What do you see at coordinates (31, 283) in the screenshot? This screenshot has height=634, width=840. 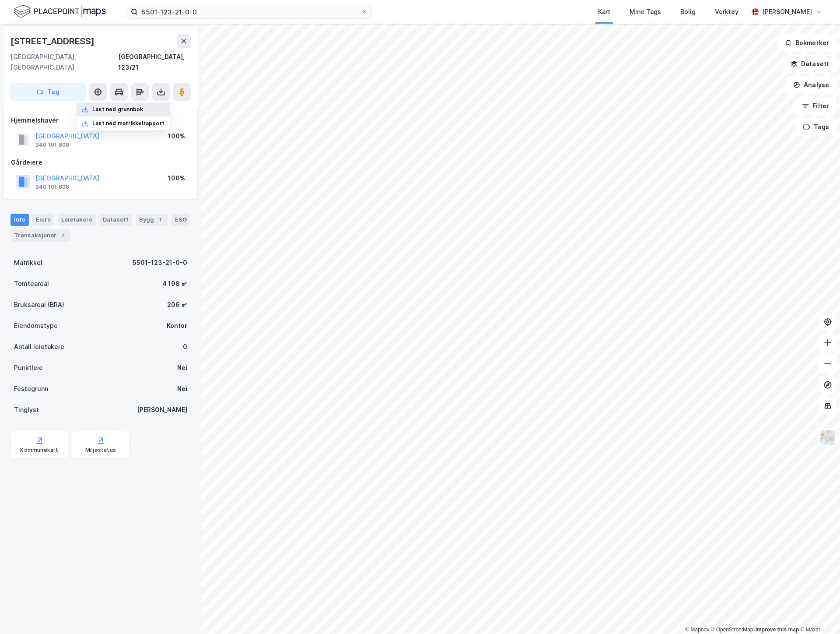 I see `div: Tomteareal` at bounding box center [31, 283].